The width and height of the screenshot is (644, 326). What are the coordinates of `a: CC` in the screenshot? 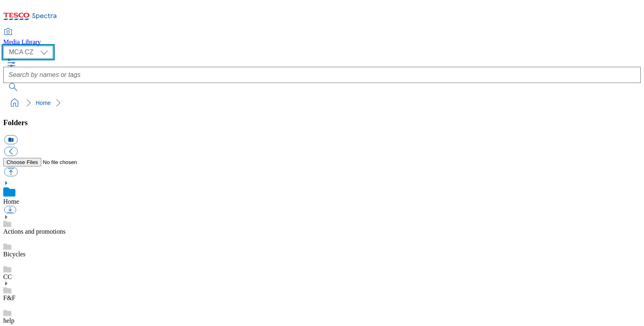 It's located at (7, 276).